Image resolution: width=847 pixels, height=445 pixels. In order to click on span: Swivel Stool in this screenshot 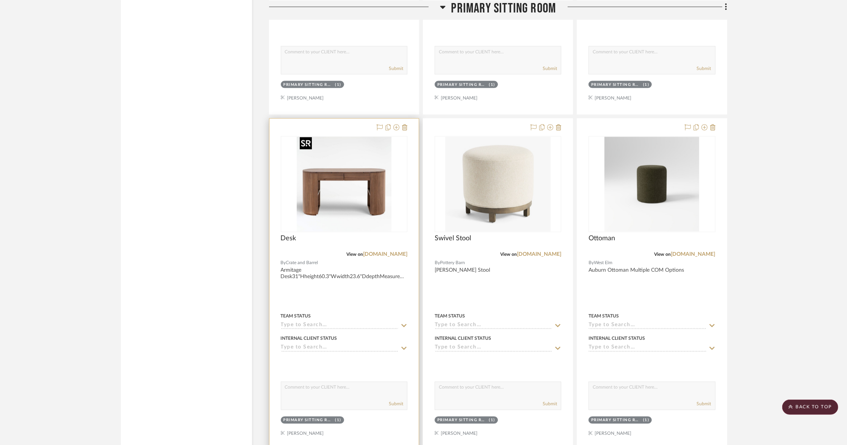, I will do `click(453, 239)`.